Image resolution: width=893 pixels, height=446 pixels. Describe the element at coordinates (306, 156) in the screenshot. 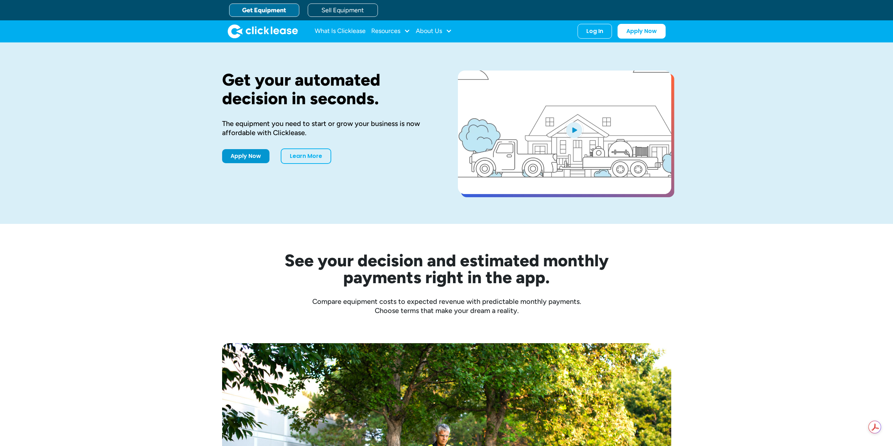

I see `a: Learn More` at that location.